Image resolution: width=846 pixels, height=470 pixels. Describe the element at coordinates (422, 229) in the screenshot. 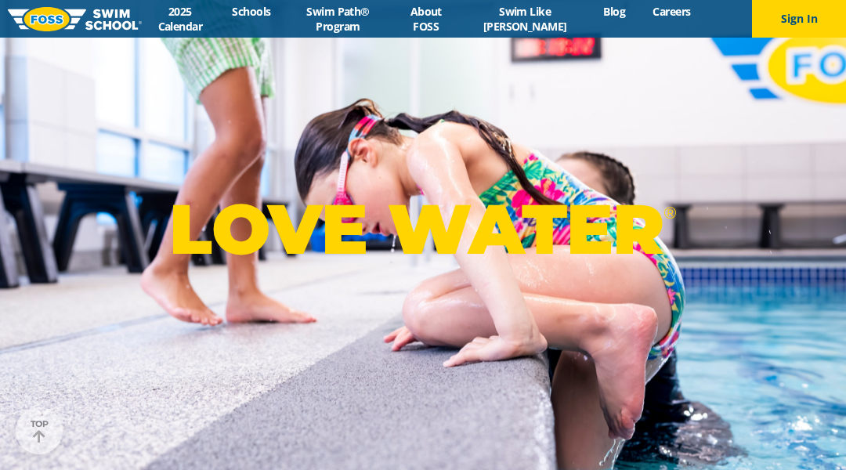

I see `p: LOVE WATER` at that location.